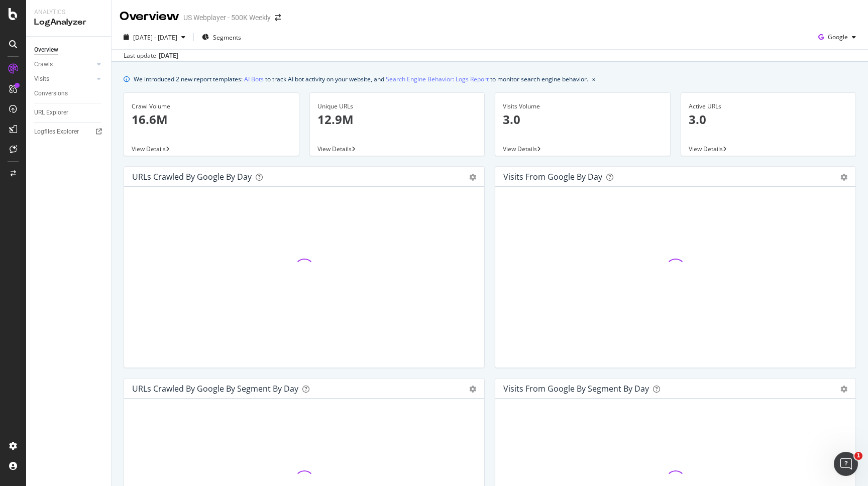 Image resolution: width=868 pixels, height=486 pixels. Describe the element at coordinates (51, 113) in the screenshot. I see `div: URL Explorer` at that location.